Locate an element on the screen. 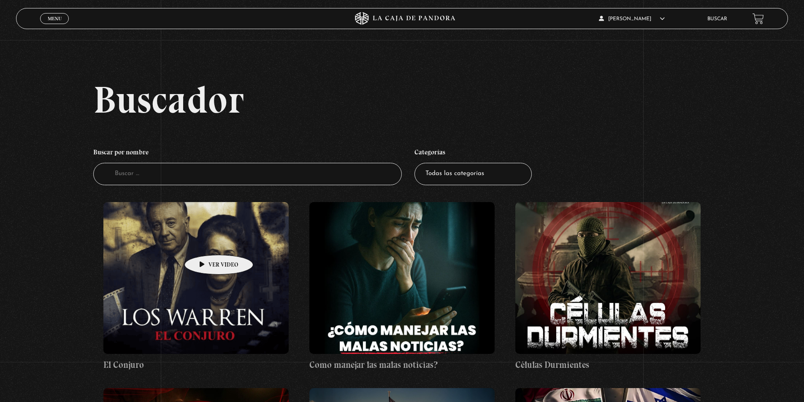 Image resolution: width=804 pixels, height=402 pixels. h4: Buscar por nombre is located at coordinates (248, 154).